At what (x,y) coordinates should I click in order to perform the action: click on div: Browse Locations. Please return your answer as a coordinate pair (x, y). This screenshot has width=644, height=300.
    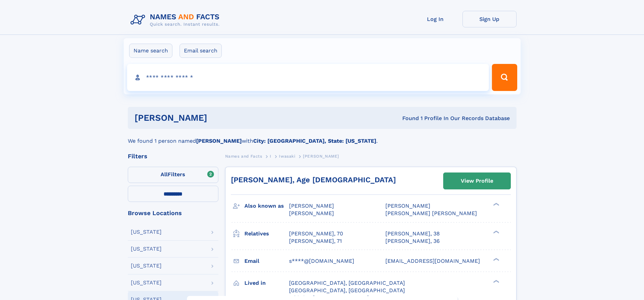
    Looking at the image, I should click on (173, 213).